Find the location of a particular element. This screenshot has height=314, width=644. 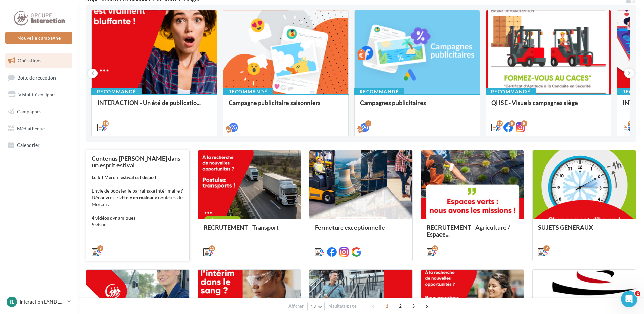

span: Opérations is located at coordinates (29, 60).